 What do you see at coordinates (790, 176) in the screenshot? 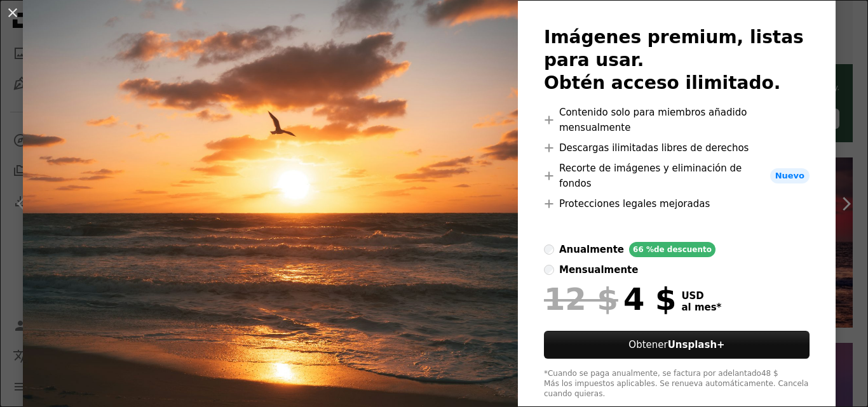
I see `span: Nuevo` at bounding box center [790, 176].